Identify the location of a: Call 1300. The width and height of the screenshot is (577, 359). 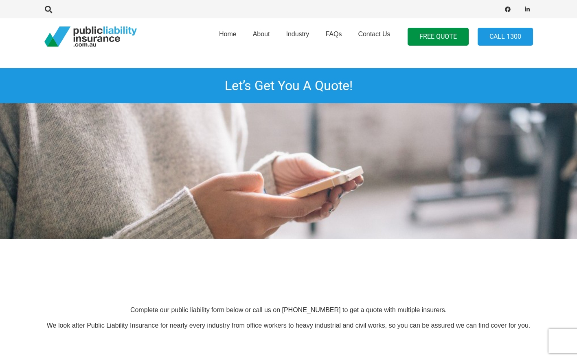
(505, 37).